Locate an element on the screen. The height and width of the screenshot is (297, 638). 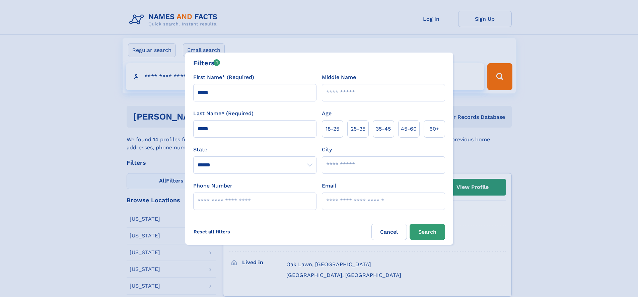
label: Phone Number is located at coordinates (213, 186).